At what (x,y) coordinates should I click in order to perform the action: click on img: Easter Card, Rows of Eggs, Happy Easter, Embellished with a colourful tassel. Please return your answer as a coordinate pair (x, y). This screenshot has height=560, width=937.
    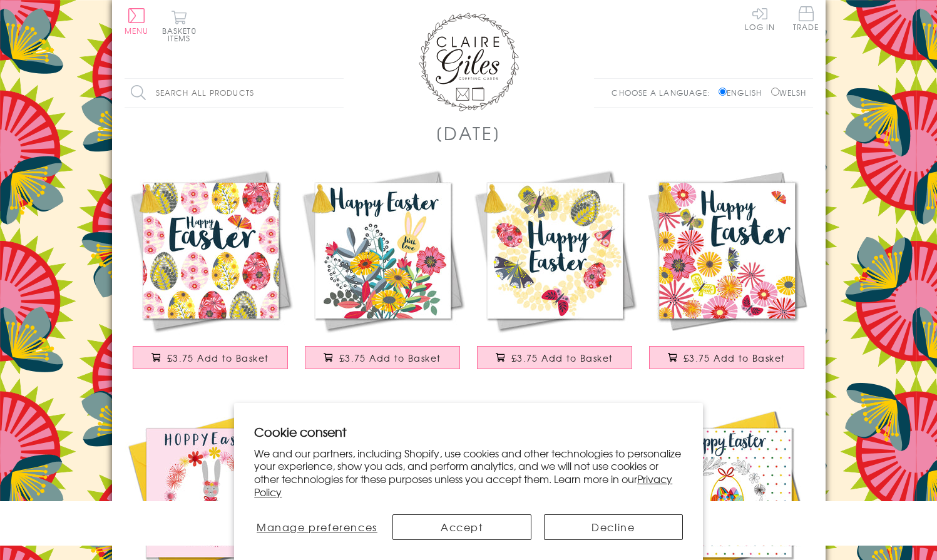
    Looking at the image, I should click on (210, 250).